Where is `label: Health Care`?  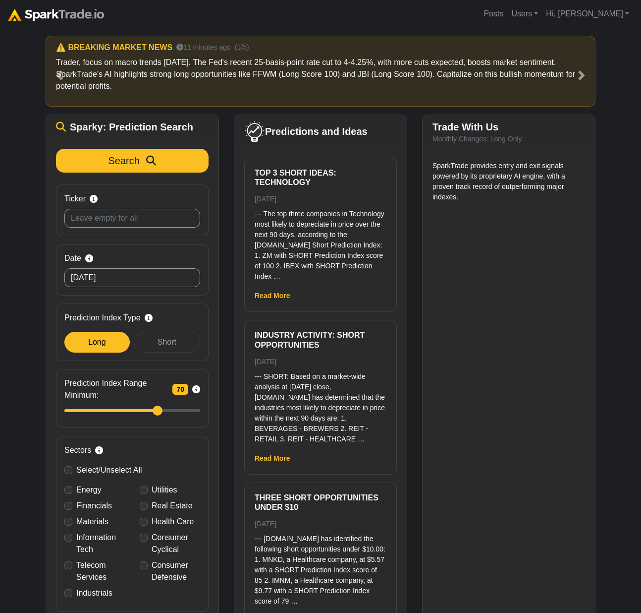 label: Health Care is located at coordinates (173, 522).